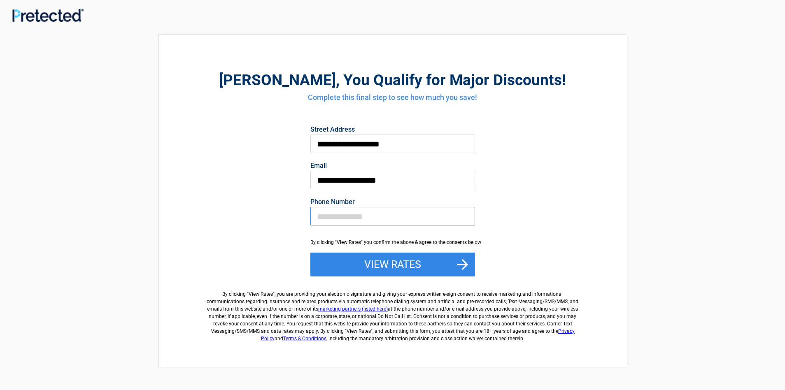 The image size is (785, 390). I want to click on a: Terms & Conditions, so click(305, 339).